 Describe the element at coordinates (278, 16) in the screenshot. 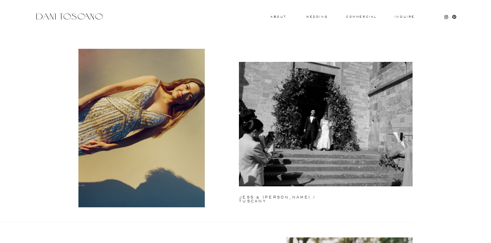

I see `h3: About` at that location.